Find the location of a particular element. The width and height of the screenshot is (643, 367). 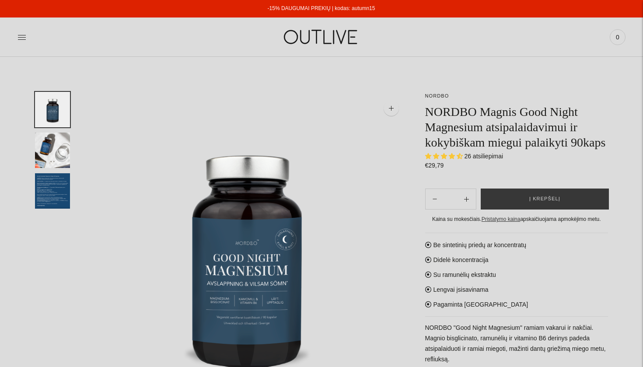

a: -15% DAUGUMAI PREKIŲ | kodas: autumn15 is located at coordinates (322, 8).